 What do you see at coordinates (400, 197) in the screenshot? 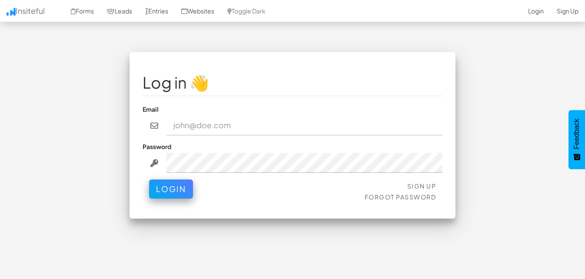
I see `a: Forgot Password` at bounding box center [400, 197].